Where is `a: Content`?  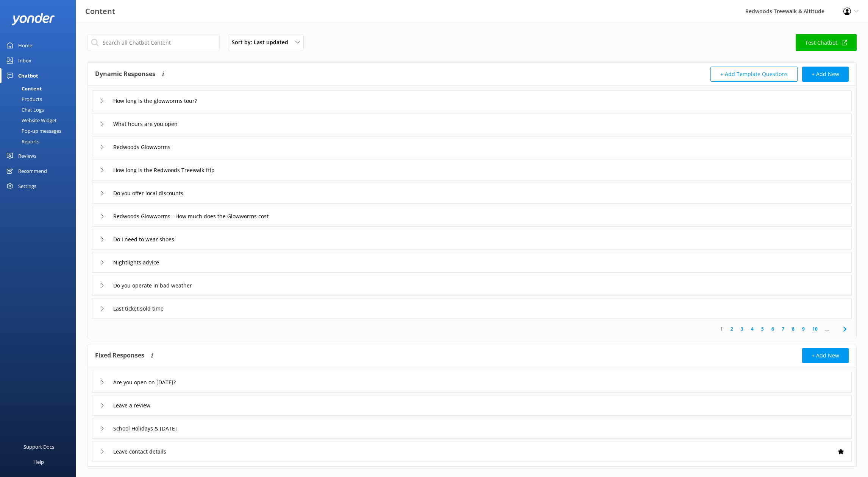 a: Content is located at coordinates (40, 88).